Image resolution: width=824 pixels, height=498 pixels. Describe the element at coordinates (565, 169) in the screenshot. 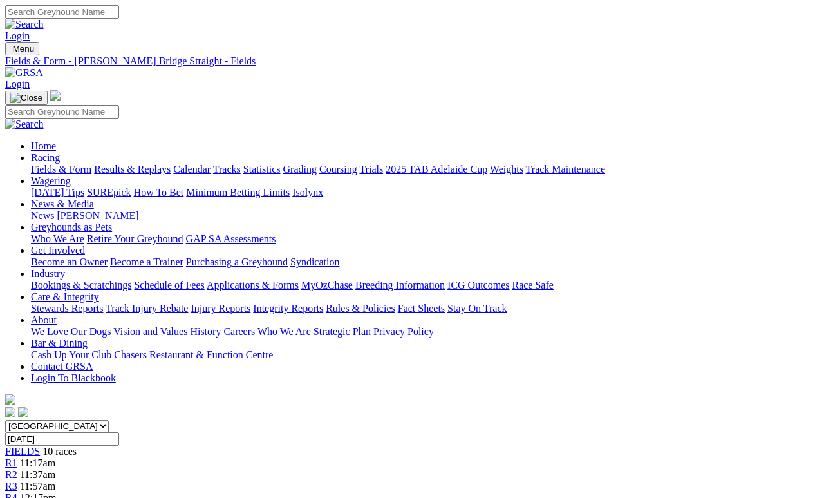

I see `a: Track Maintenance` at that location.